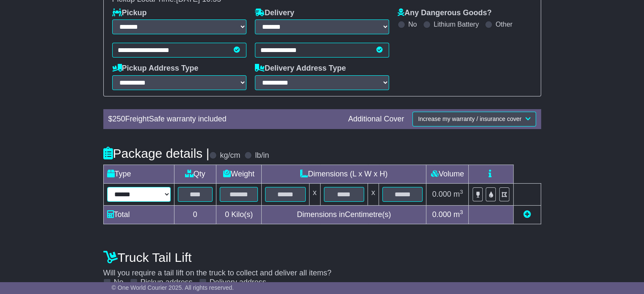  I want to click on span: 250, so click(119, 119).